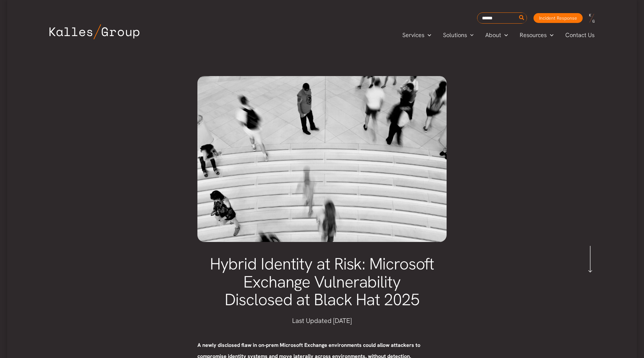  What do you see at coordinates (558, 18) in the screenshot?
I see `a: Incident Response` at bounding box center [558, 18].